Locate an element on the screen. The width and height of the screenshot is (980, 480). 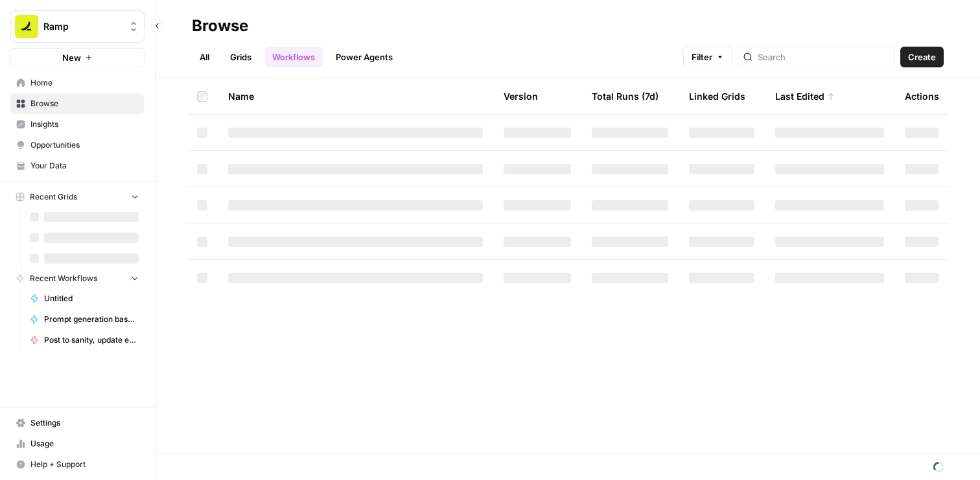
span: Usage is located at coordinates (85, 444).